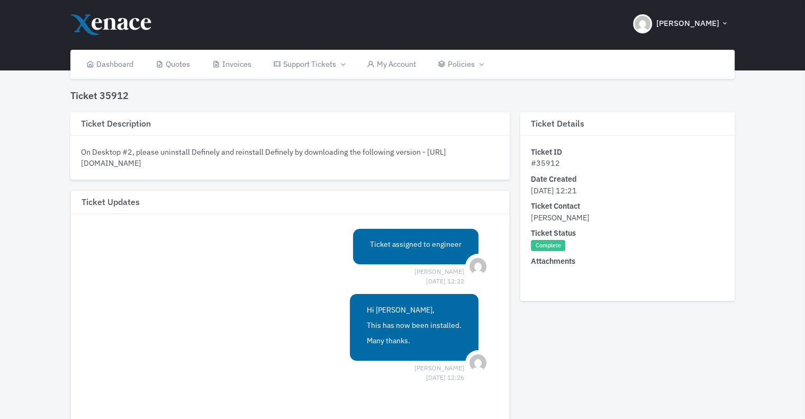 This screenshot has height=419, width=805. What do you see at coordinates (548, 246) in the screenshot?
I see `span: Complete` at bounding box center [548, 246].